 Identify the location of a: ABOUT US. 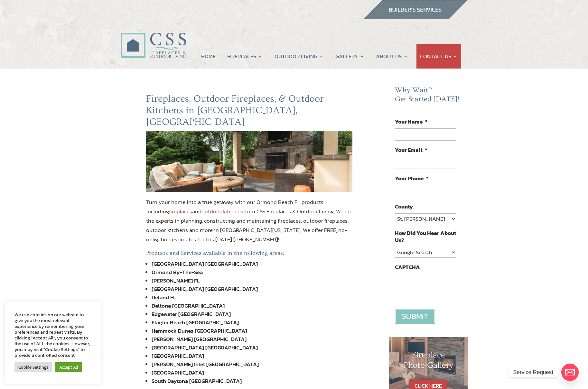
(392, 57).